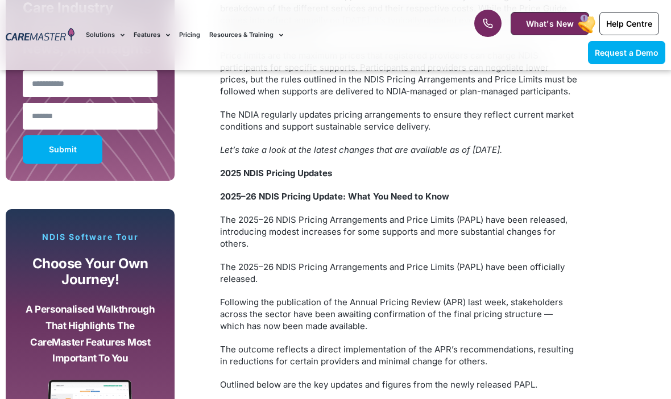  What do you see at coordinates (550, 23) in the screenshot?
I see `a: What's New` at bounding box center [550, 23].